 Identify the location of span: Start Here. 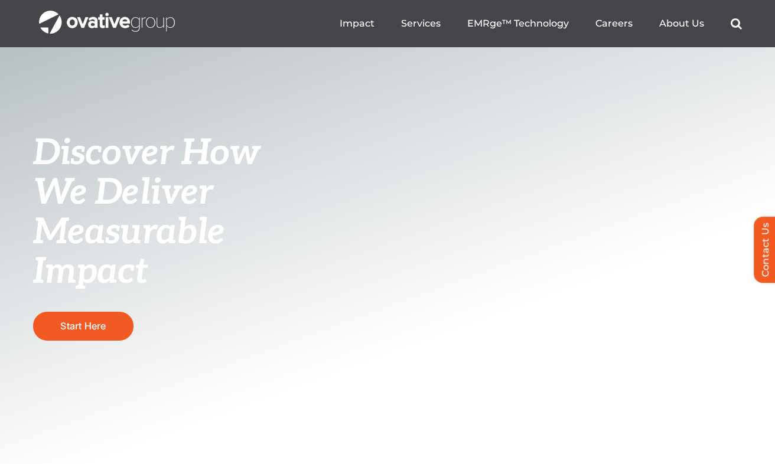
(83, 326).